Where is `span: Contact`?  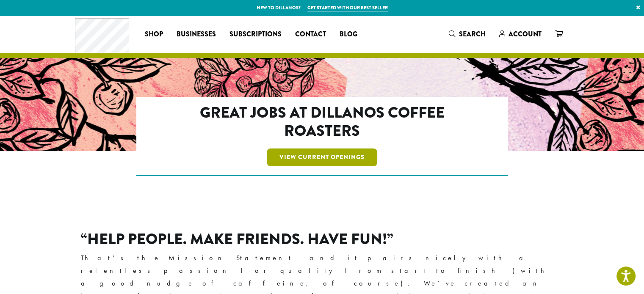
span: Contact is located at coordinates (311, 34).